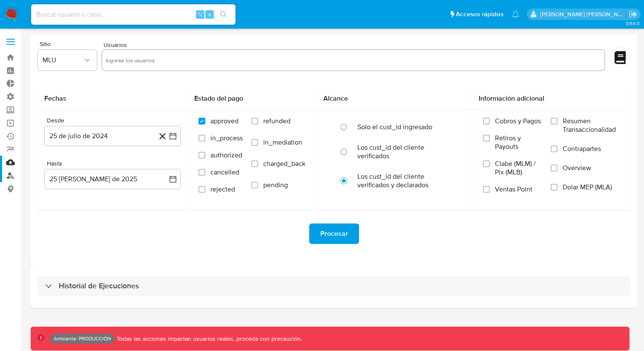  I want to click on input: Buscar usuario o caso..., so click(134, 14).